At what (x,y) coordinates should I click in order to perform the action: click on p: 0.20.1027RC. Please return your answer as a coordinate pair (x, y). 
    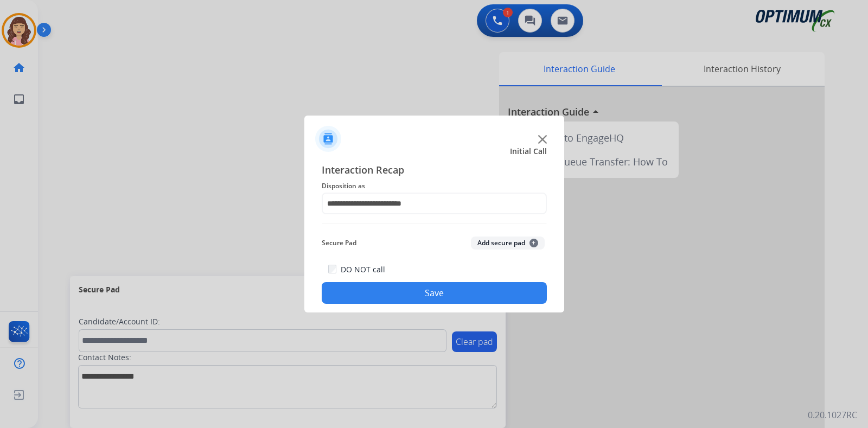
    Looking at the image, I should click on (832, 415).